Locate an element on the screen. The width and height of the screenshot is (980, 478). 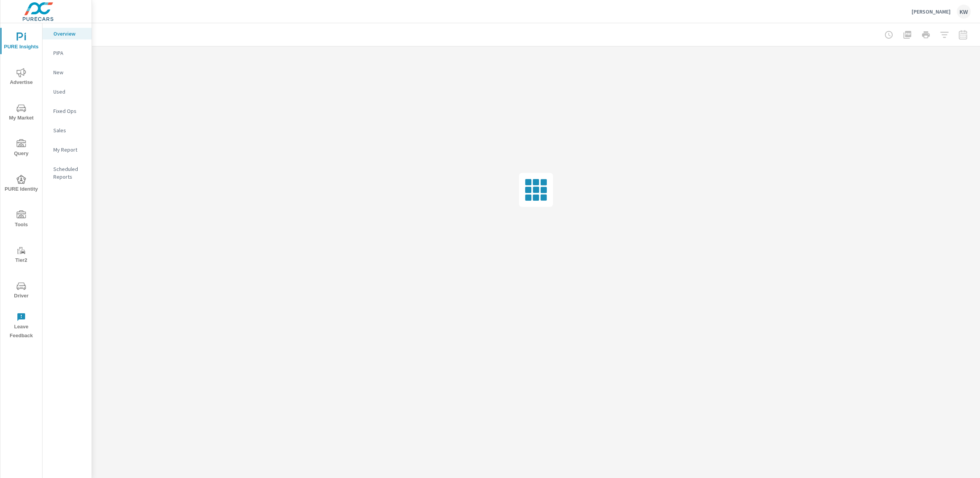
span: Query is located at coordinates (22, 149).